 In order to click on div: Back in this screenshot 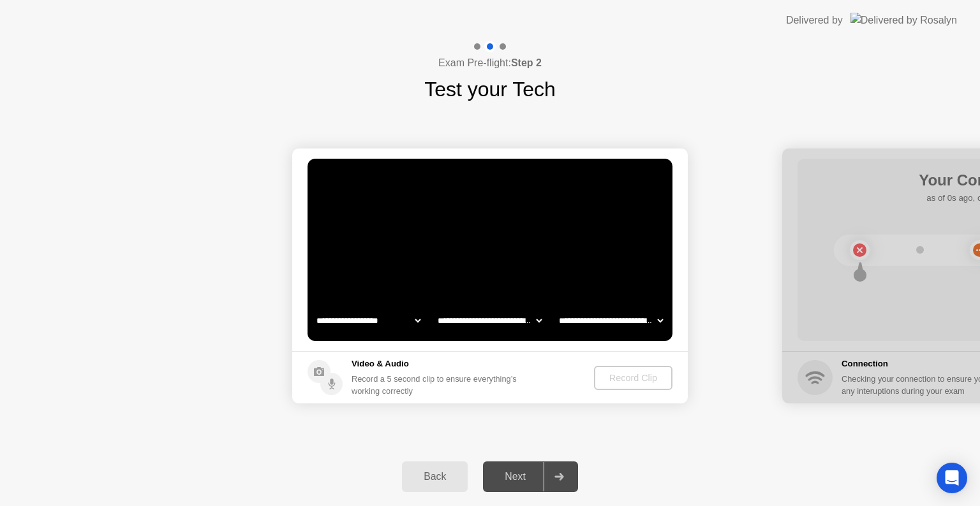, I will do `click(434, 477)`.